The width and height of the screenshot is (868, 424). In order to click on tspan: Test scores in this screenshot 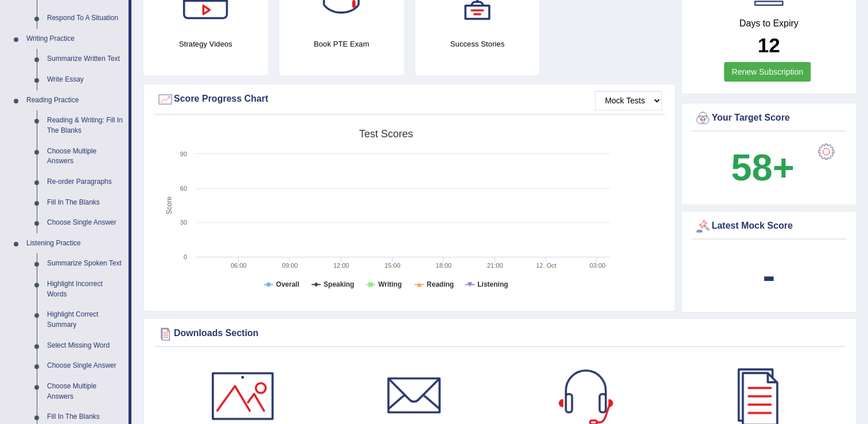, I will do `click(387, 134)`.